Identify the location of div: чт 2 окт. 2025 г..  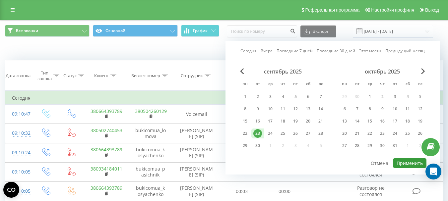
(382, 97).